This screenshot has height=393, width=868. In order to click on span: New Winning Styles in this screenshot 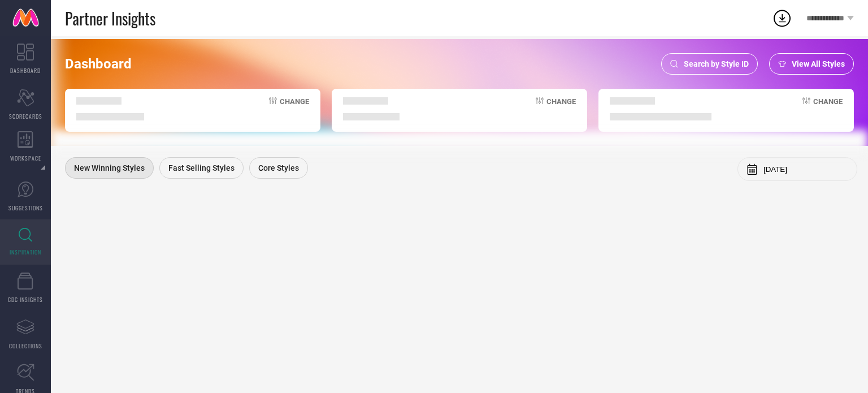, I will do `click(109, 168)`.